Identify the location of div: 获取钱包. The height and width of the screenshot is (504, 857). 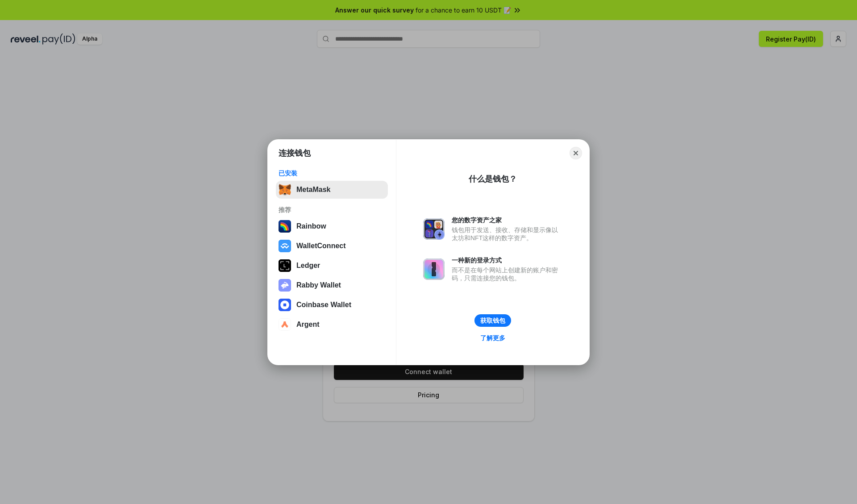
(493, 320).